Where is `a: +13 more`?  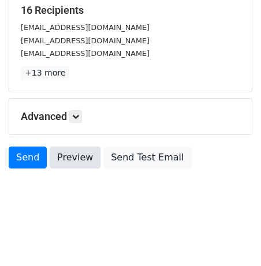 a: +13 more is located at coordinates (45, 73).